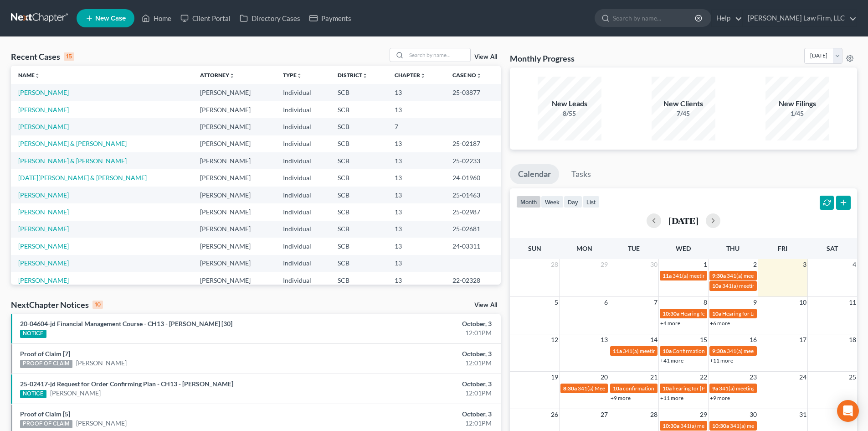  What do you see at coordinates (704, 340) in the screenshot?
I see `span: 15` at bounding box center [704, 340].